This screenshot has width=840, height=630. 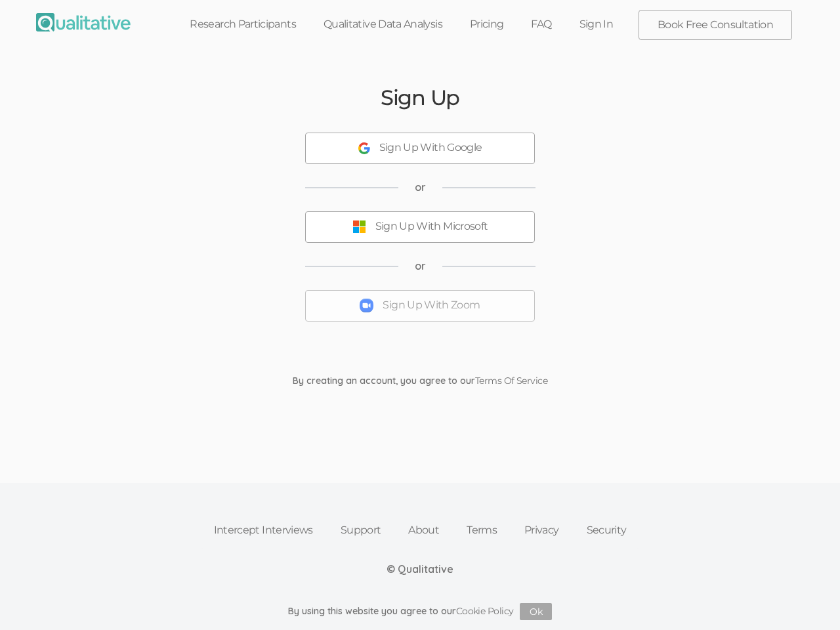 I want to click on a: Cookie Policy, so click(x=485, y=611).